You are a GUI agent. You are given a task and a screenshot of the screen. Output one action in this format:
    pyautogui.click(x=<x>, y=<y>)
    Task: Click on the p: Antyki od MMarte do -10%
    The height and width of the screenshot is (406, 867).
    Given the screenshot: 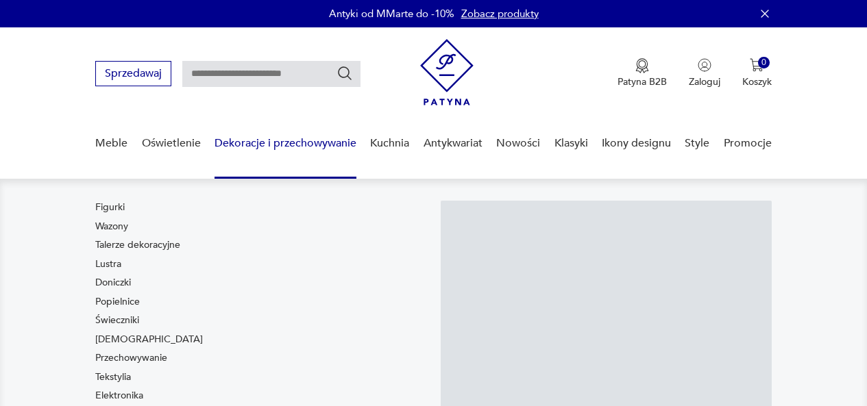 What is the action you would take?
    pyautogui.click(x=391, y=14)
    